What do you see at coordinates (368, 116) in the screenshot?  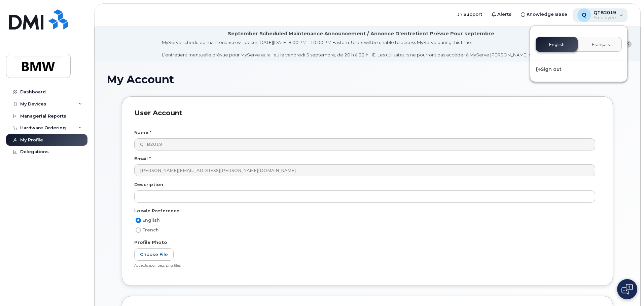 I see `h3: User Account` at bounding box center [368, 116].